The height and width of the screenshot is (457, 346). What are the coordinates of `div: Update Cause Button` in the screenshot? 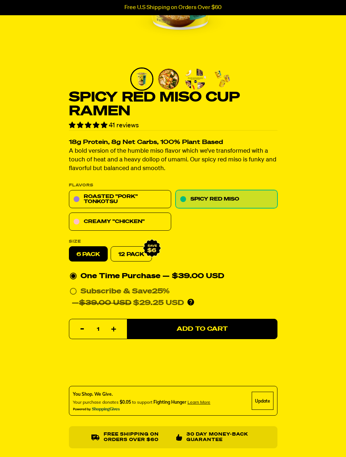 It's located at (263, 401).